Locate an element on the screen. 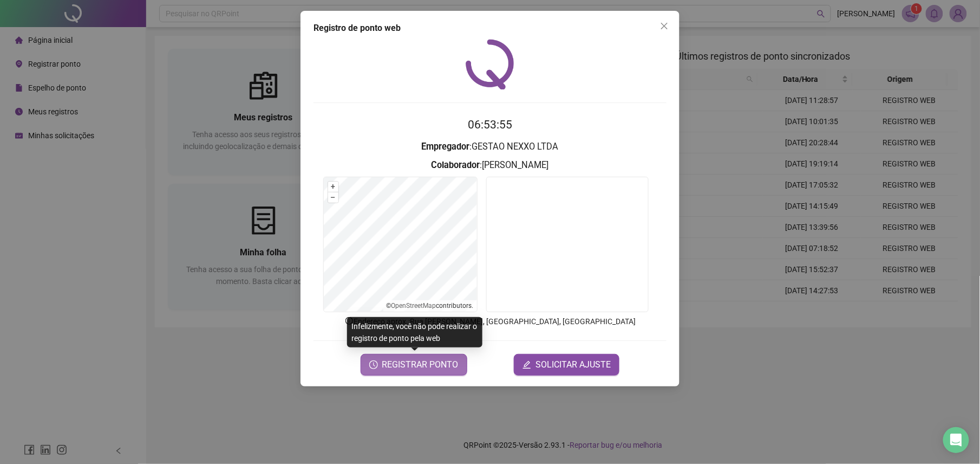 This screenshot has width=980, height=464. div: Open Intercom Messenger is located at coordinates (956, 440).